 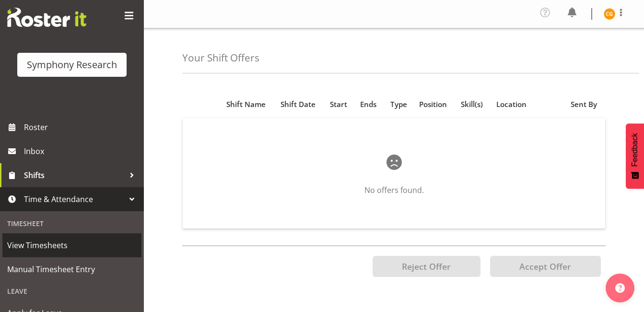 What do you see at coordinates (339, 104) in the screenshot?
I see `div: Start` at bounding box center [339, 104].